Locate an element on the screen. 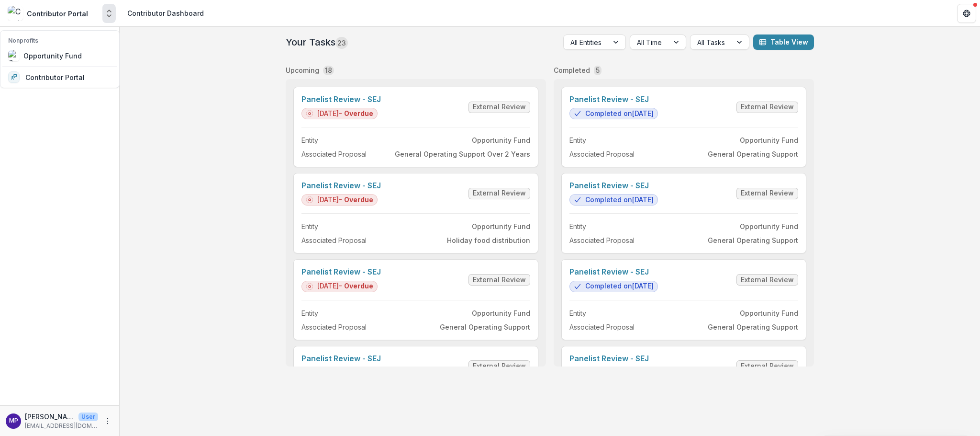 The width and height of the screenshot is (980, 436). div: Contributor Portal is located at coordinates (58, 13).